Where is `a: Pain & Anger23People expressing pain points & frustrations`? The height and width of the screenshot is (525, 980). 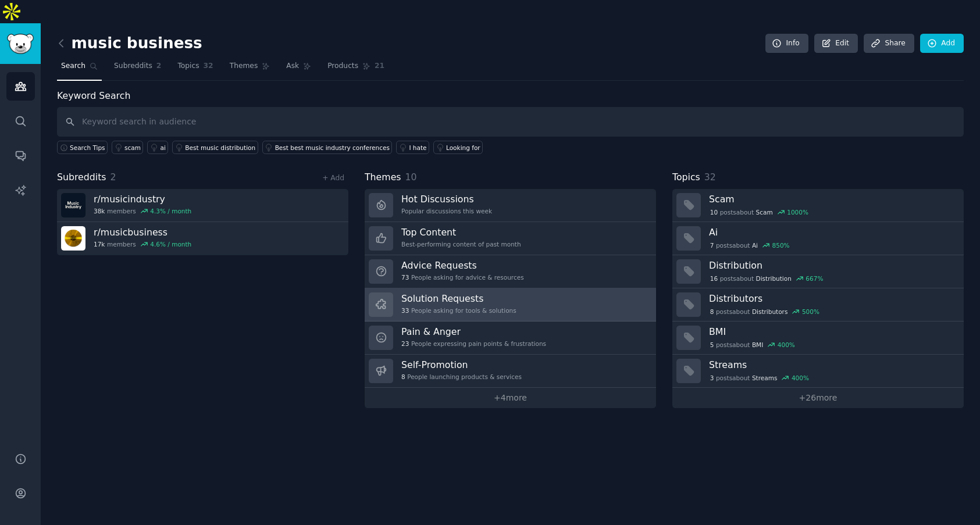 a: Pain & Anger23People expressing pain points & frustrations is located at coordinates (510, 338).